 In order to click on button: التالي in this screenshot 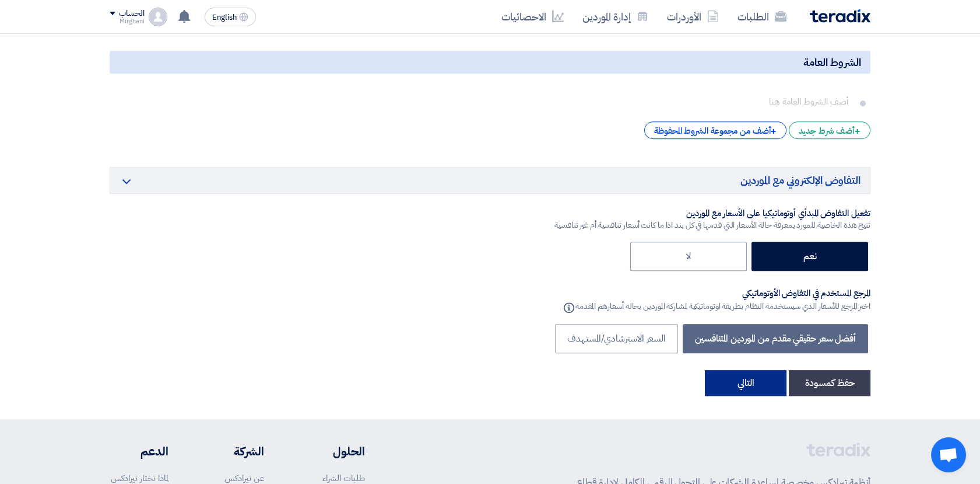, I will do `click(746, 383)`.